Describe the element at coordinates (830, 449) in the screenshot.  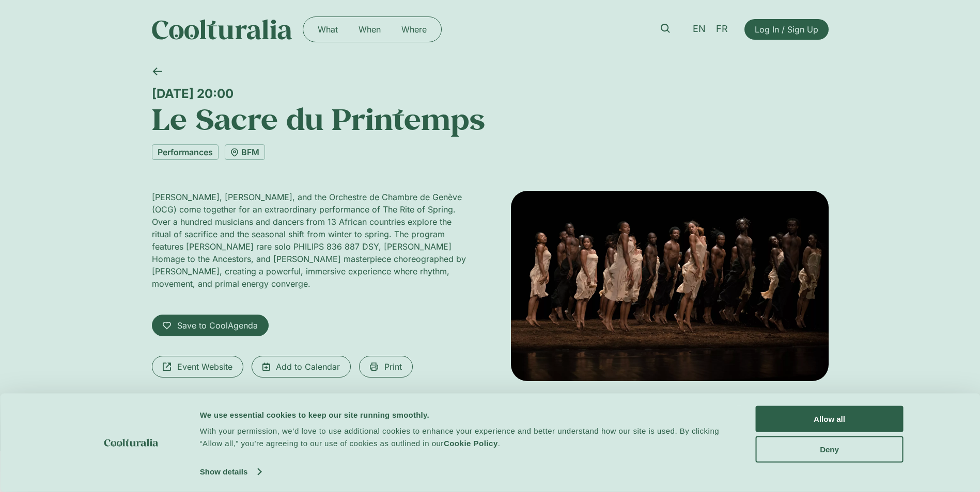
I see `button: Deny` at that location.